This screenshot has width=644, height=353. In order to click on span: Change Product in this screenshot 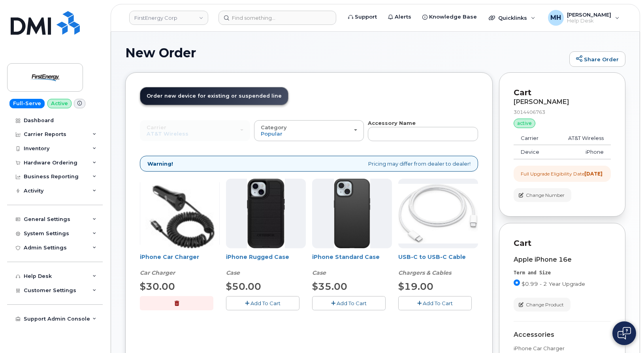, I will do `click(545, 305)`.